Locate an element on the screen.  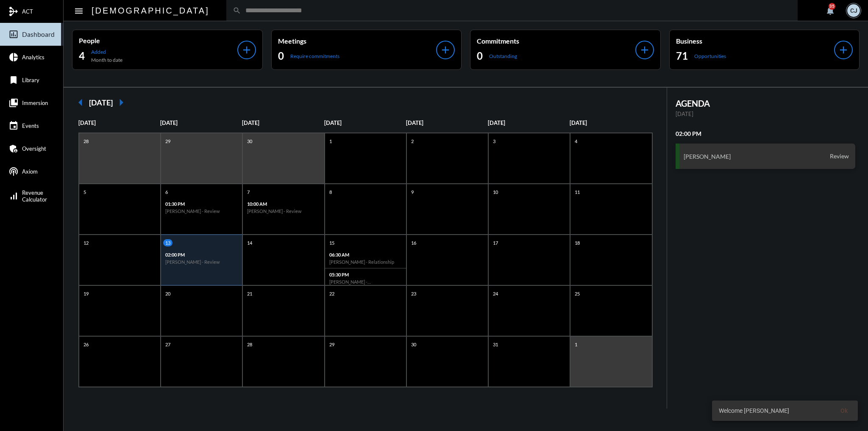
p: Business is located at coordinates (756, 41).